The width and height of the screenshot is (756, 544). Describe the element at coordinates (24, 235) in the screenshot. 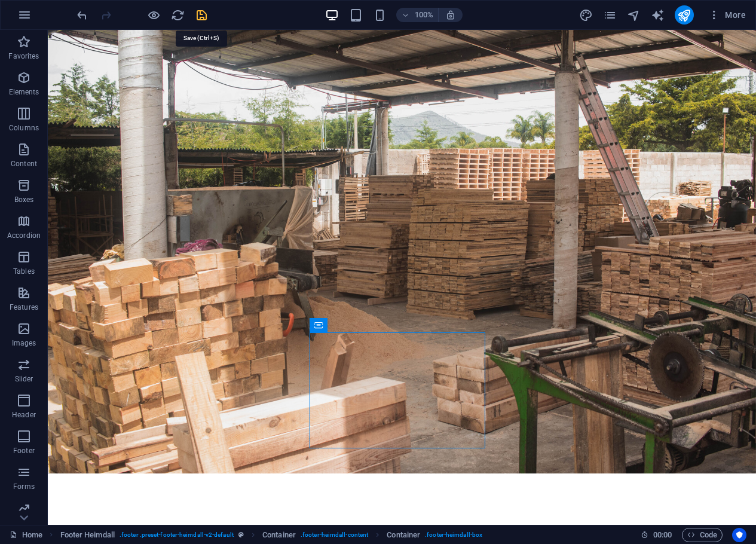

I see `p: Accordion` at that location.